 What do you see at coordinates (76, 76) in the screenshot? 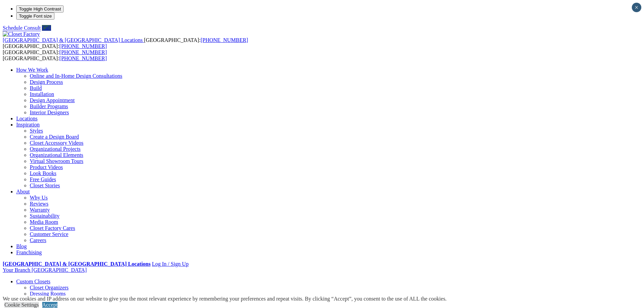
I see `a: Online and In-Home Design Consultations` at bounding box center [76, 76].